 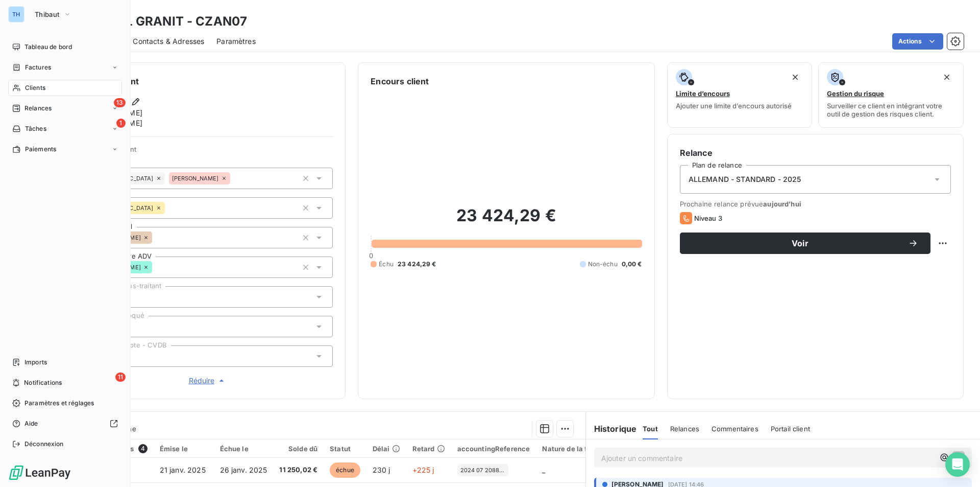 What do you see at coordinates (345, 470) in the screenshot?
I see `span: échue` at bounding box center [345, 470].